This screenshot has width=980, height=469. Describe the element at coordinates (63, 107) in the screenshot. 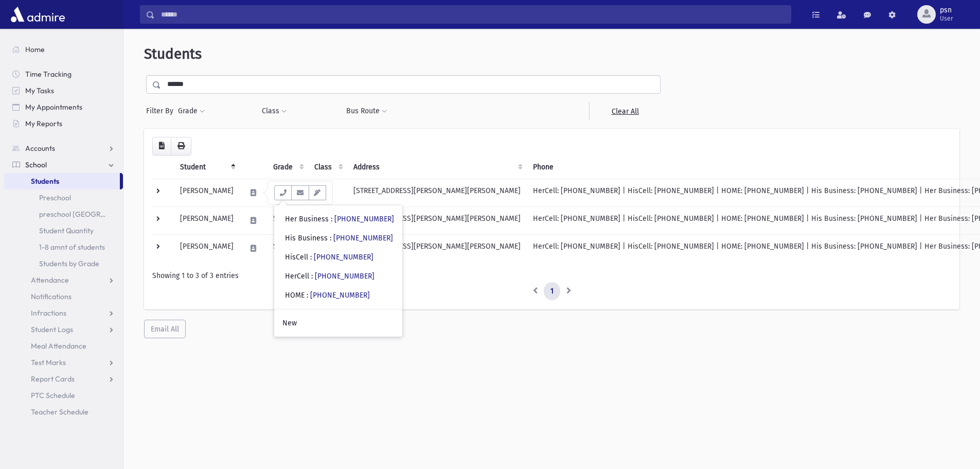

I see `a: My Appointments` at that location.